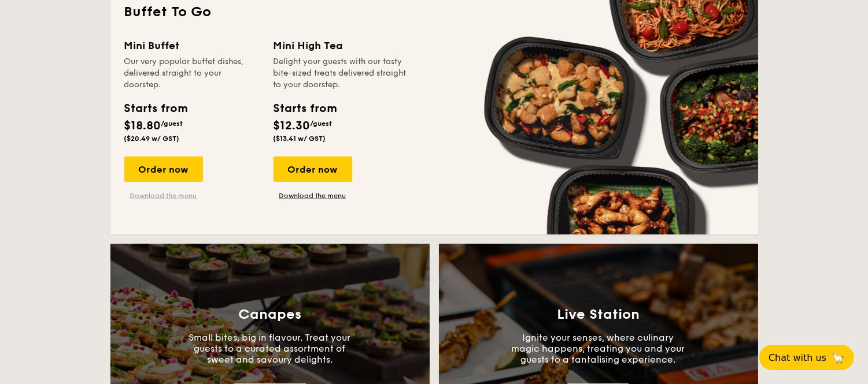  I want to click on div: Mini High Tea, so click(341, 46).